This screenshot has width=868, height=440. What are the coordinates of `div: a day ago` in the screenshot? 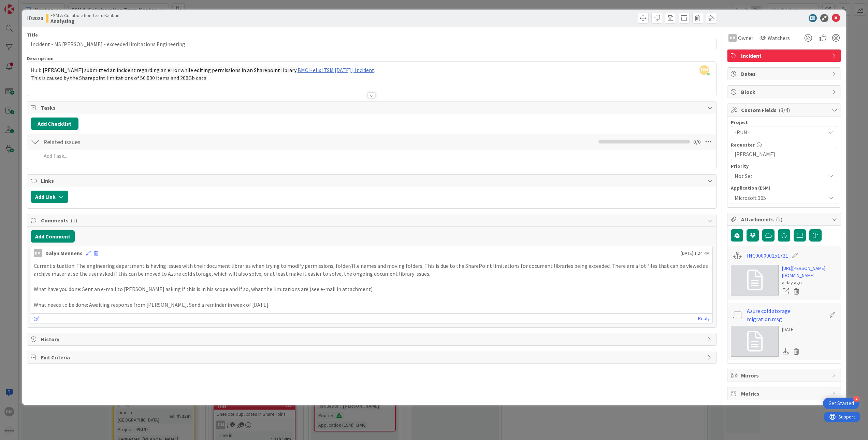 It's located at (810, 283).